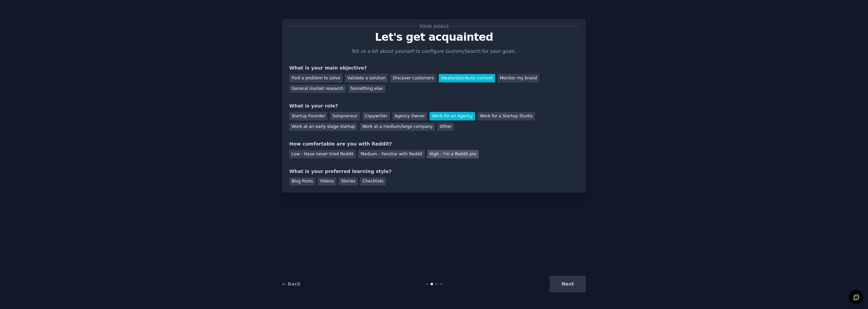 The height and width of the screenshot is (309, 868). What do you see at coordinates (506, 116) in the screenshot?
I see `div: Work for a Startup Studio` at bounding box center [506, 116].